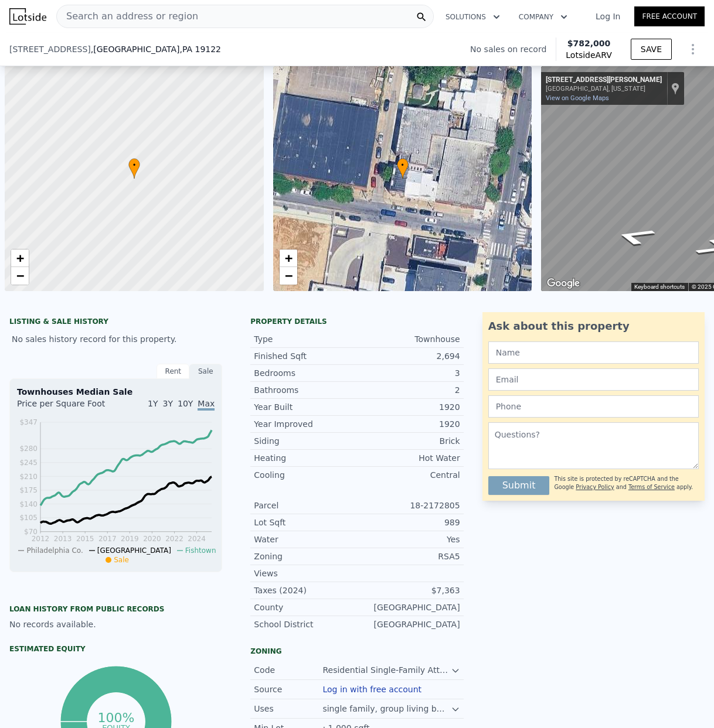 This screenshot has height=728, width=714. I want to click on a: View on Google Maps, so click(577, 98).